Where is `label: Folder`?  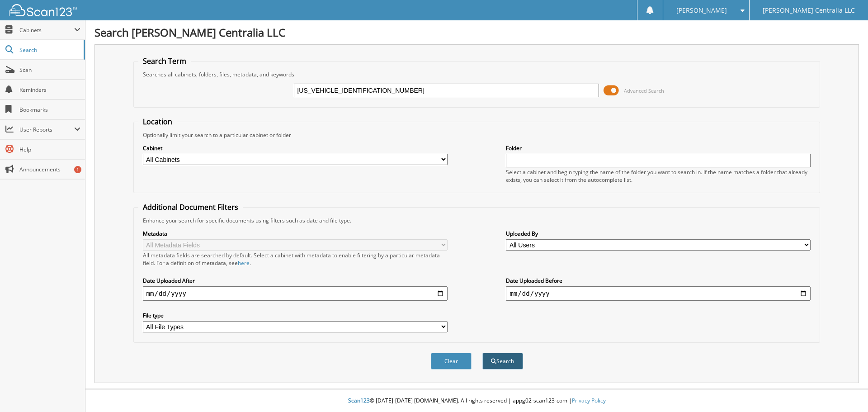
label: Folder is located at coordinates (658, 148).